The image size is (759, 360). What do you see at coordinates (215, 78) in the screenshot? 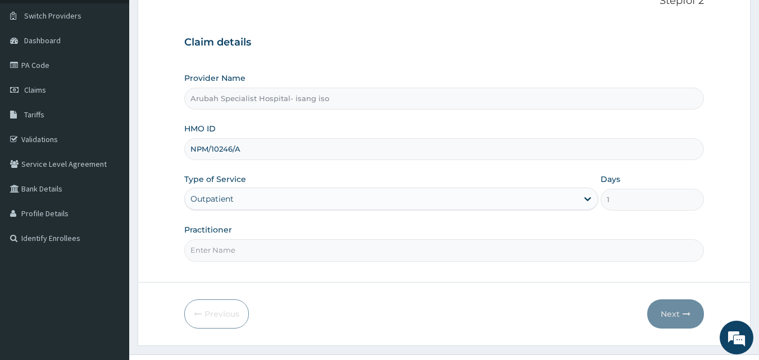
I see `label: Provider Name` at bounding box center [215, 78].